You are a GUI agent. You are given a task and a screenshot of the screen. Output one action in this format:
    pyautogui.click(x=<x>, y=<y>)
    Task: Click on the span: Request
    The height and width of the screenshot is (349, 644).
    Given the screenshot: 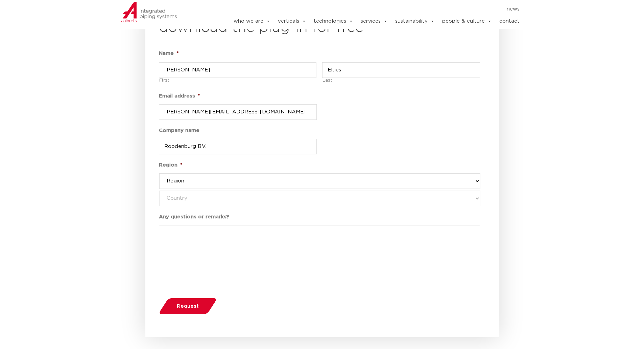 What is the action you would take?
    pyautogui.click(x=187, y=306)
    